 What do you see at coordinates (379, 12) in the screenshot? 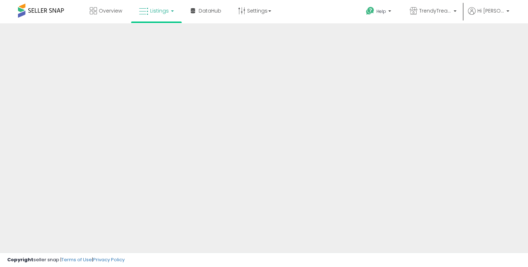
I see `a: Help` at bounding box center [379, 12].